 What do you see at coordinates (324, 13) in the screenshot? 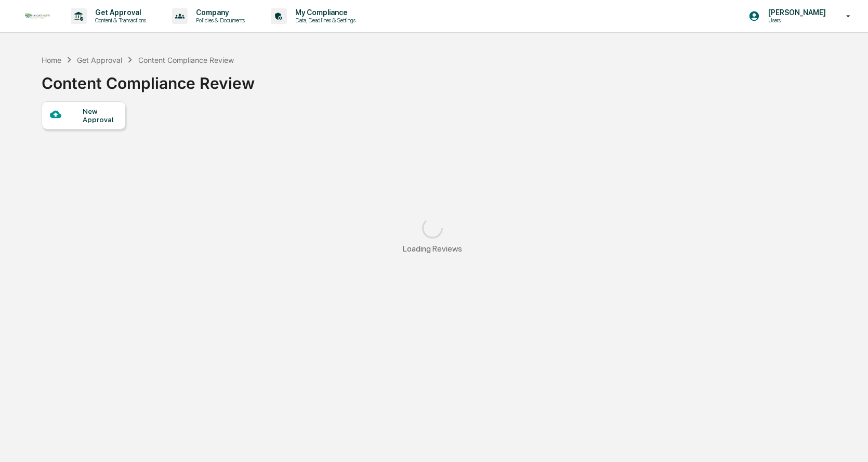
I see `p: My Compliance` at bounding box center [324, 13].